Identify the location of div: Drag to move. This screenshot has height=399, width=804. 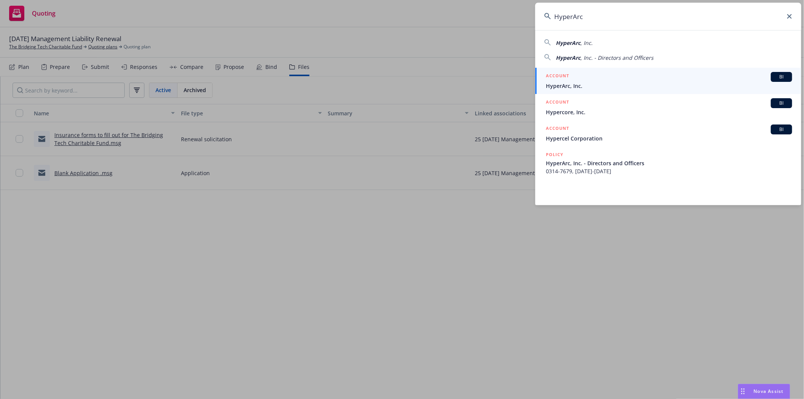
(743, 391).